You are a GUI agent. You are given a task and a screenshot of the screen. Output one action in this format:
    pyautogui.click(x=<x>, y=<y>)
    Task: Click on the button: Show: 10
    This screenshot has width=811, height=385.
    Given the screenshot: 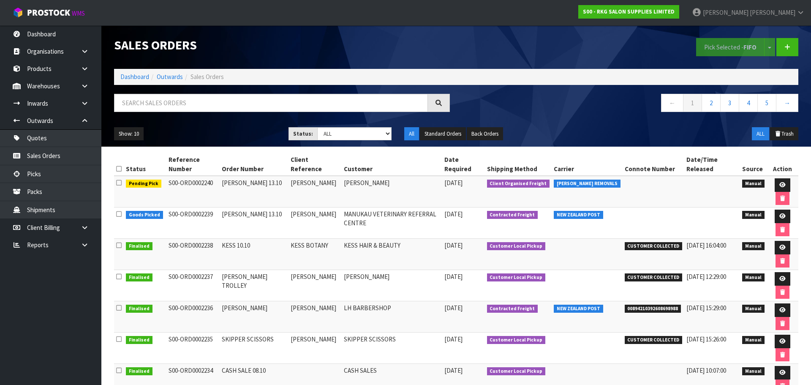 What is the action you would take?
    pyautogui.click(x=129, y=134)
    